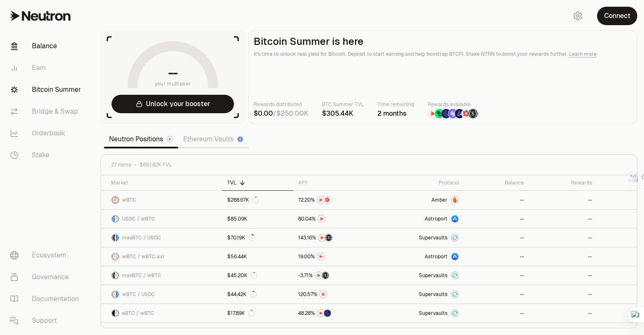 The width and height of the screenshot is (644, 335). I want to click on a: Neutron Positions, so click(141, 139).